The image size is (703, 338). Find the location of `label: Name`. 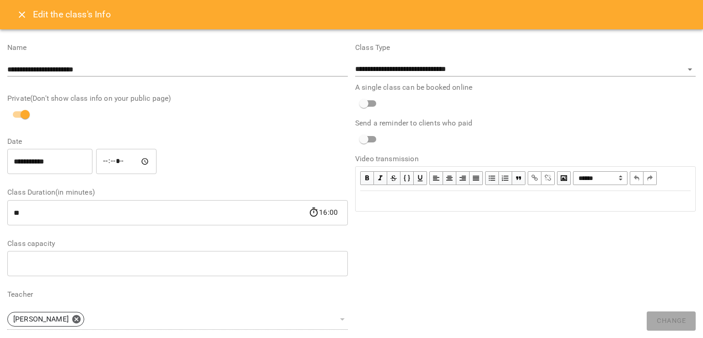

label: Name is located at coordinates (177, 48).